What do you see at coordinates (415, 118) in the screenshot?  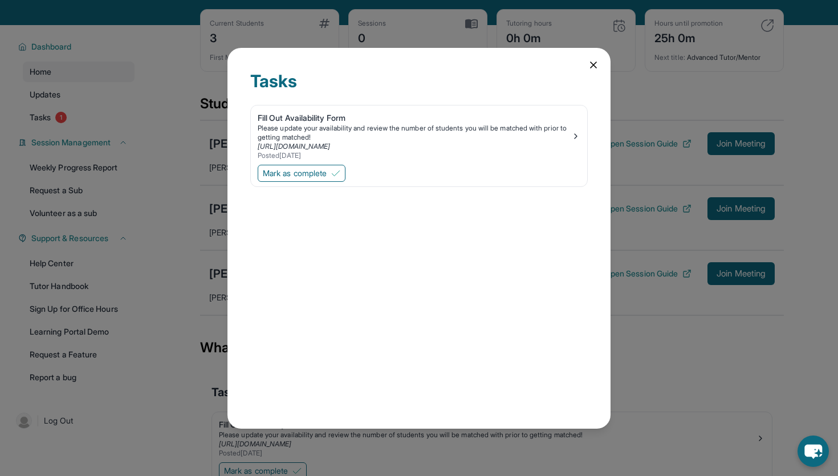 I see `div: Fill Out Availability Form` at bounding box center [415, 118].